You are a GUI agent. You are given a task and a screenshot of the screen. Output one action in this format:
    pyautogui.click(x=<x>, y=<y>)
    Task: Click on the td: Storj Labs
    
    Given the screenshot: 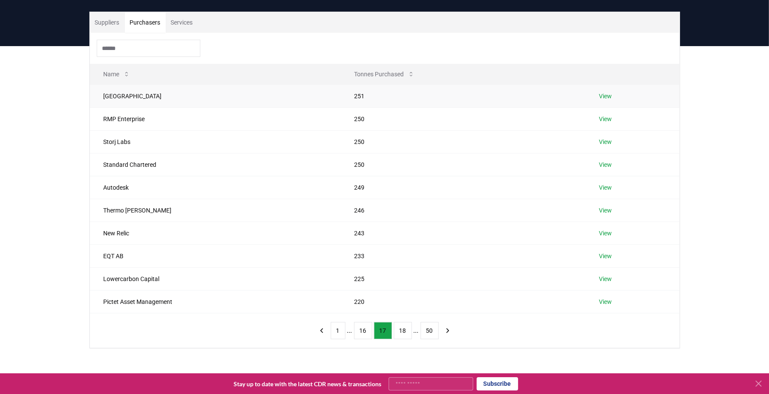 What is the action you would take?
    pyautogui.click(x=215, y=142)
    